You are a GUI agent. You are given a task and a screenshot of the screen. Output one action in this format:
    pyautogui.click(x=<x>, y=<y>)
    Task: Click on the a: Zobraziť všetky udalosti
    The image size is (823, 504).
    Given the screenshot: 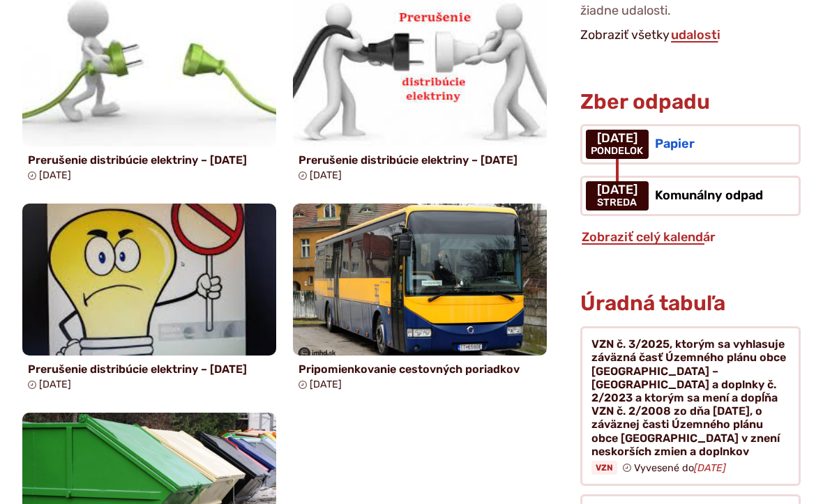 What is the action you would take?
    pyautogui.click(x=695, y=34)
    